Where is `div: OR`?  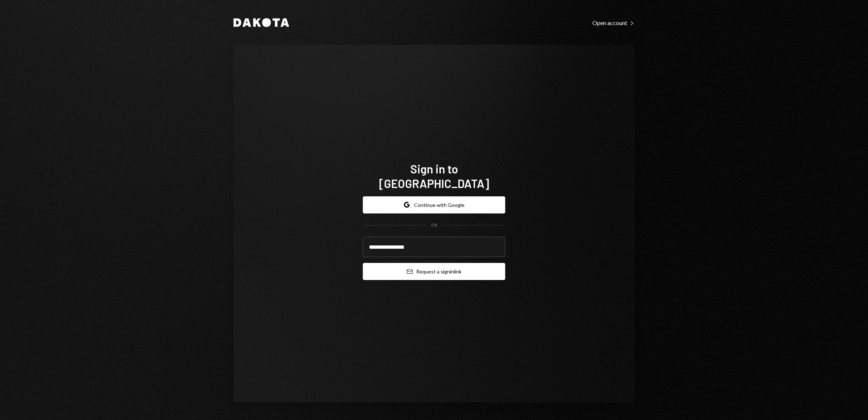 div: OR is located at coordinates (434, 225).